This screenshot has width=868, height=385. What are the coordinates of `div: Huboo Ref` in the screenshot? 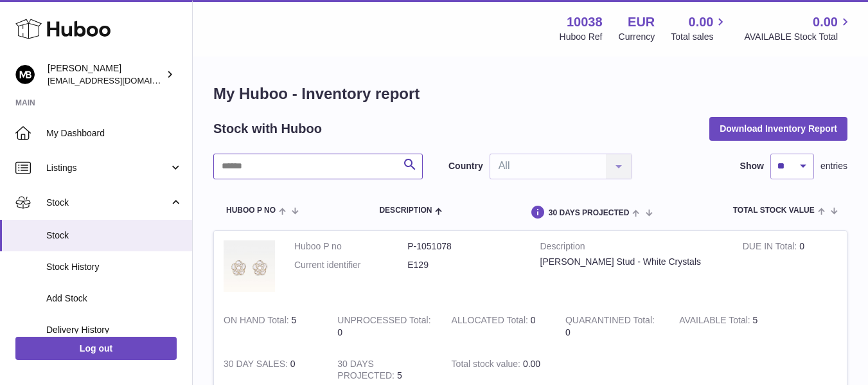 It's located at (581, 36).